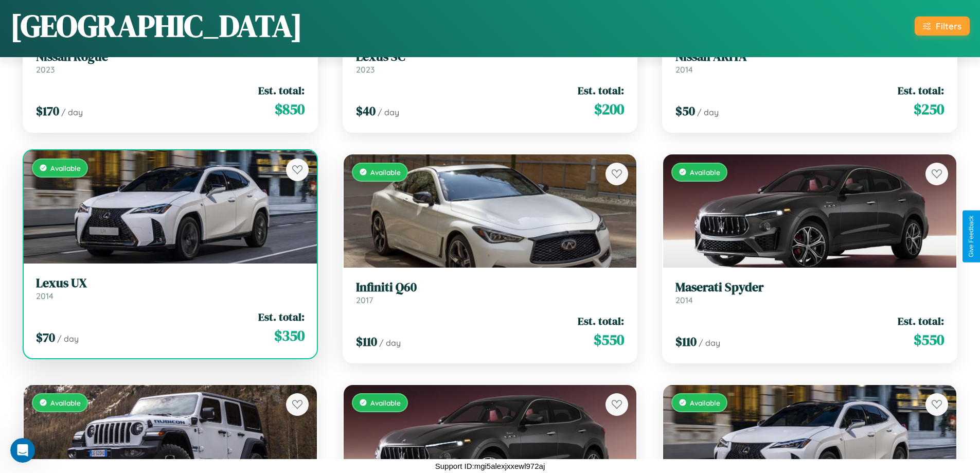  Describe the element at coordinates (490, 287) in the screenshot. I see `h3: Infiniti Q60` at that location.